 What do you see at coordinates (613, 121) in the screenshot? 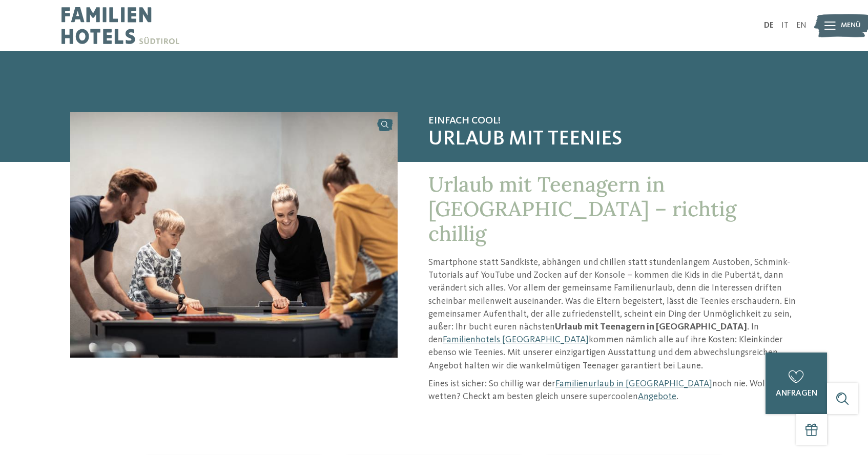
I see `span: Einfach cool!` at bounding box center [613, 121].